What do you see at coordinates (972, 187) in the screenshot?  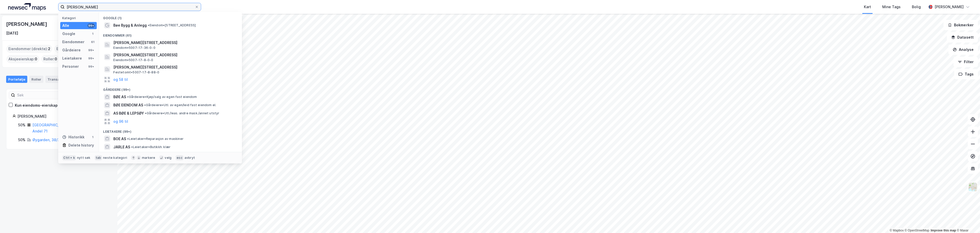 I see `img: Z` at bounding box center [972, 187].